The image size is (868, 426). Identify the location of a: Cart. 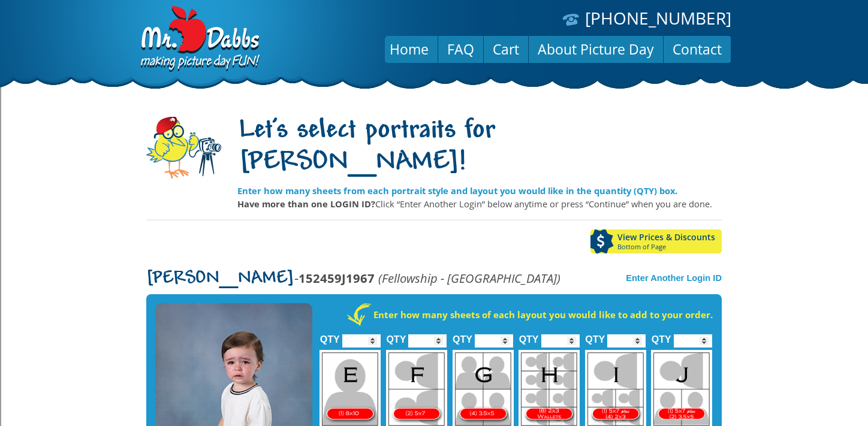
(506, 49).